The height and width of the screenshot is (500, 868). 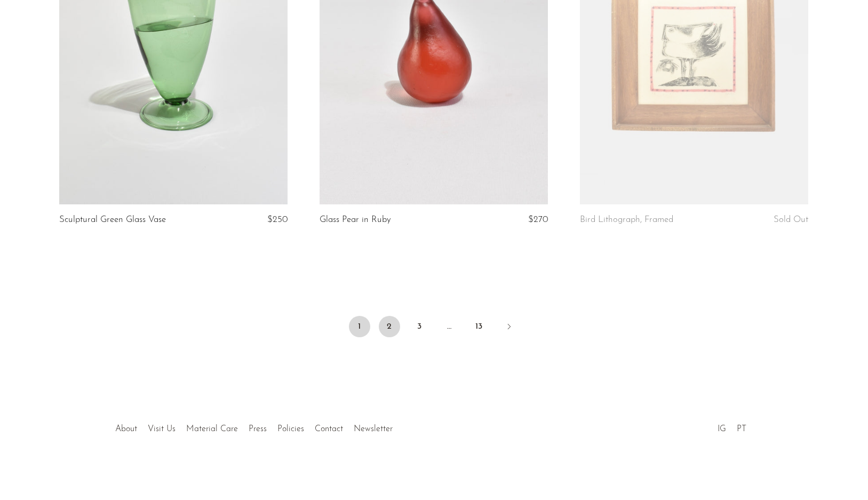 I want to click on ul: Quick links, so click(x=254, y=426).